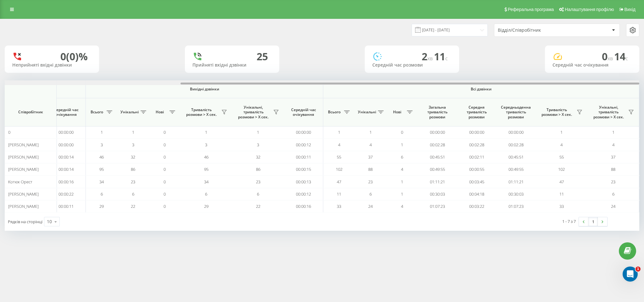  What do you see at coordinates (437, 112) in the screenshot?
I see `span: Загальна тривалість розмови` at bounding box center [437, 112].